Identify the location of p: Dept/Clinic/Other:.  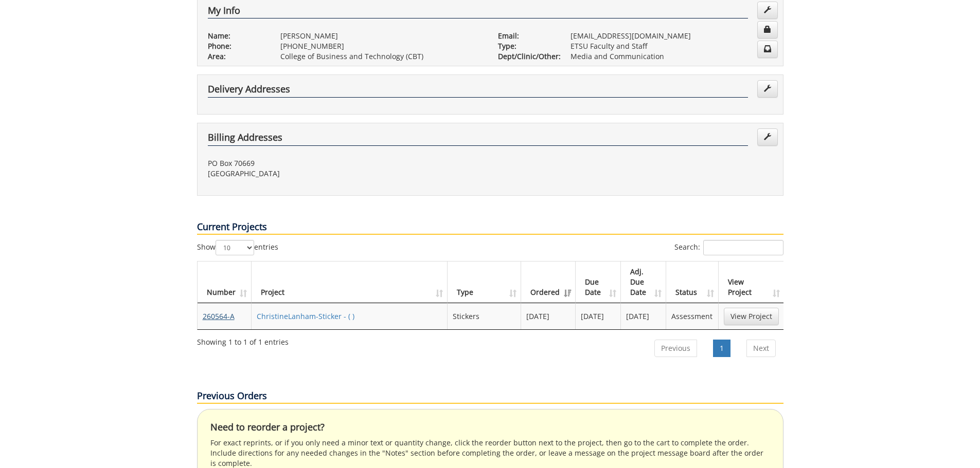
(526, 56).